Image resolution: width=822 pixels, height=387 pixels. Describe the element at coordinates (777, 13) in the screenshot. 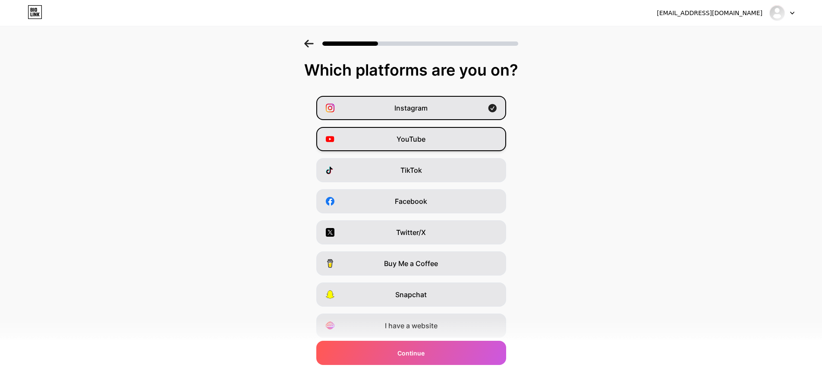

I see `img: oceanruns` at that location.